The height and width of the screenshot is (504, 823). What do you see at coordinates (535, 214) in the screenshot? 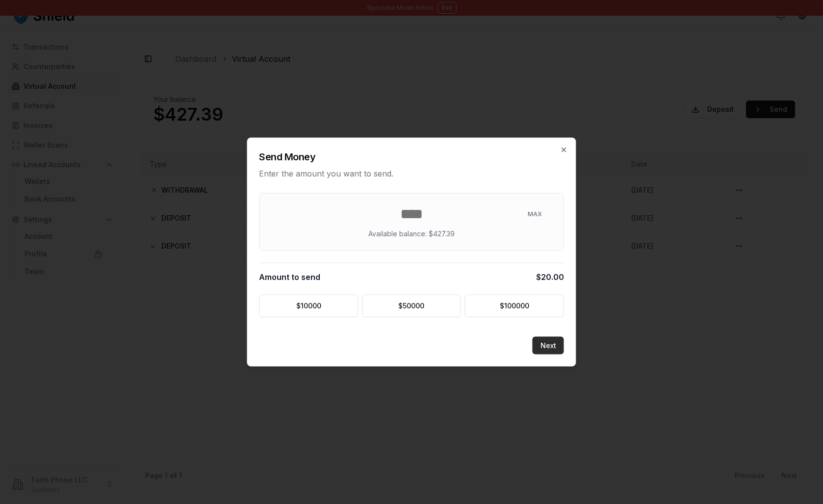
I see `button: MAX` at bounding box center [535, 214].